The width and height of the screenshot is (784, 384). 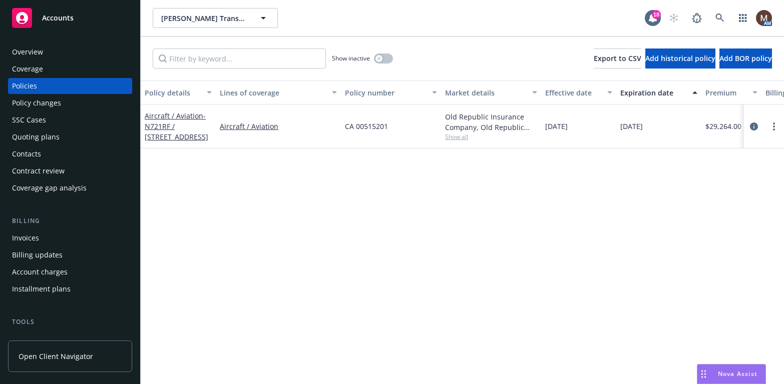 What do you see at coordinates (70, 255) in the screenshot?
I see `a: Billing updates` at bounding box center [70, 255].